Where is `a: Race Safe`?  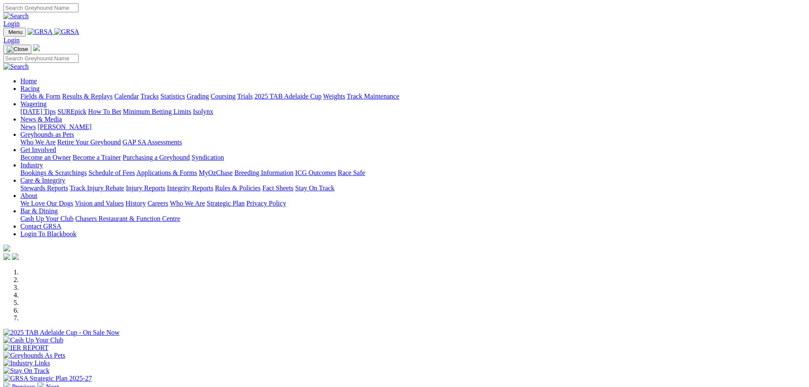 a: Race Safe is located at coordinates (351, 172).